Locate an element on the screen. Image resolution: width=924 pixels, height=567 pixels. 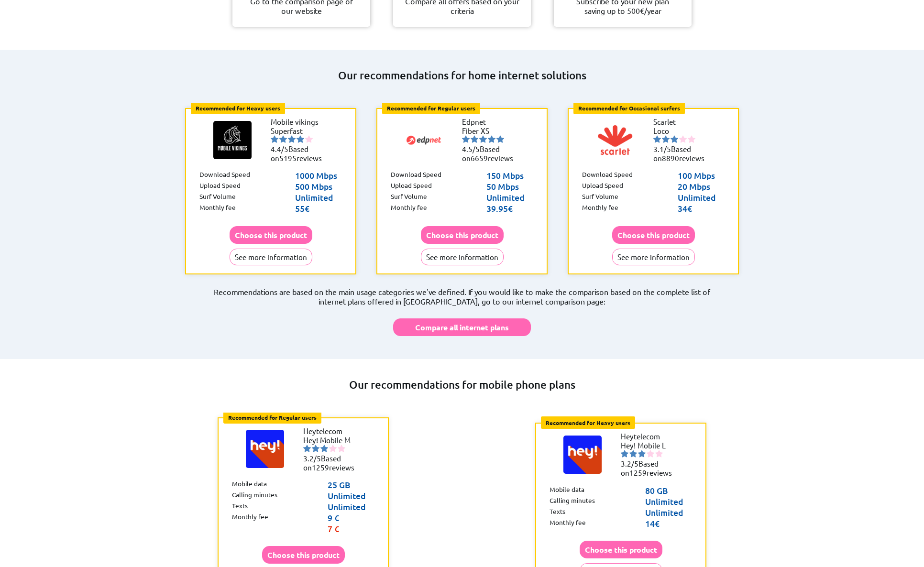
p: 55€ is located at coordinates (319, 208).